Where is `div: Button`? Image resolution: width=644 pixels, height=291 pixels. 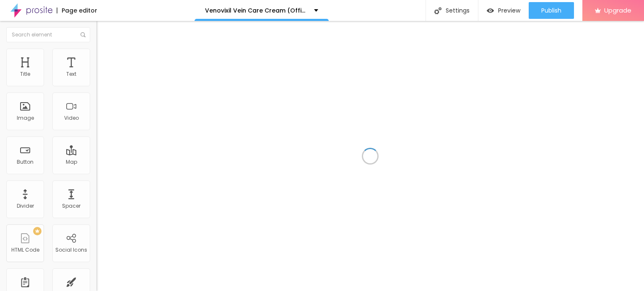
div: Button is located at coordinates (25, 162).